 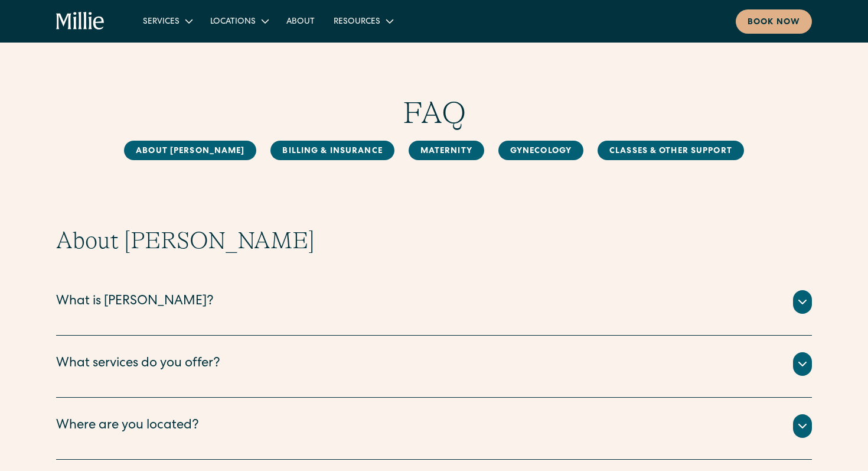 I want to click on div: What services do you offer?, so click(x=138, y=364).